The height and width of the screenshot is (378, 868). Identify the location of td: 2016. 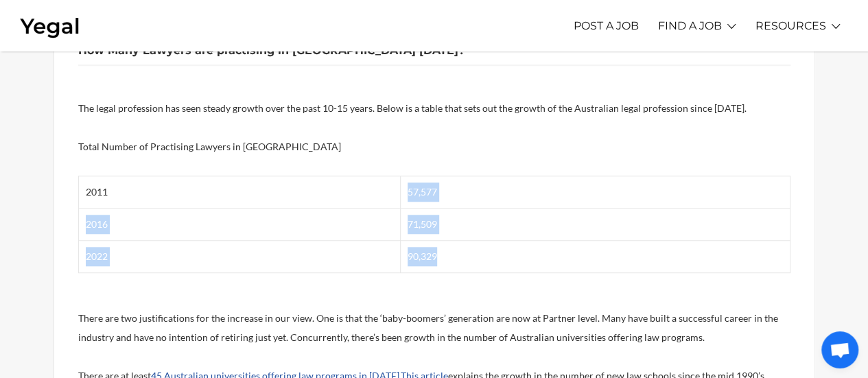
(240, 224).